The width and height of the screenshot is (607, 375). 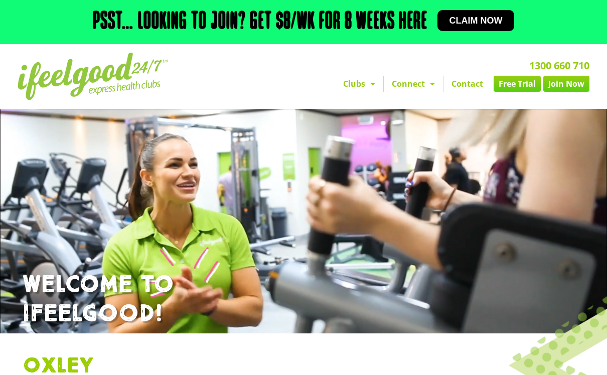 What do you see at coordinates (566, 84) in the screenshot?
I see `a: Join Now` at bounding box center [566, 84].